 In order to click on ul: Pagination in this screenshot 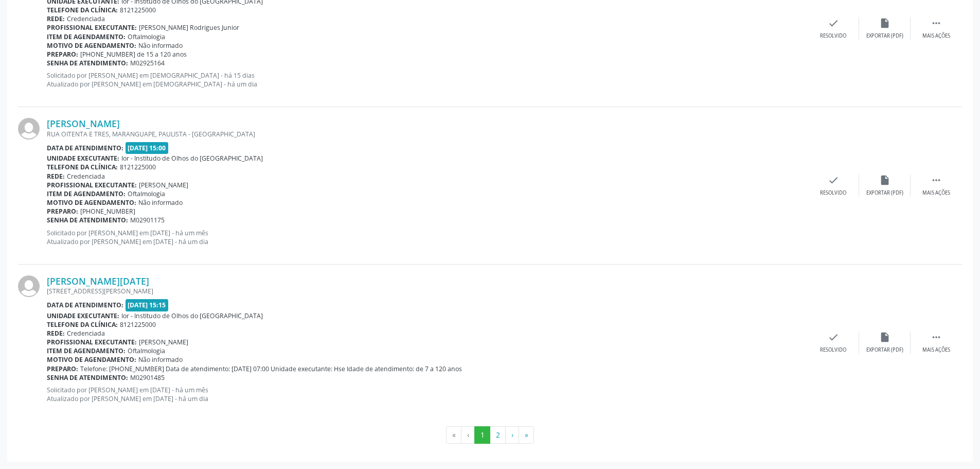, I will do `click(490, 435)`.